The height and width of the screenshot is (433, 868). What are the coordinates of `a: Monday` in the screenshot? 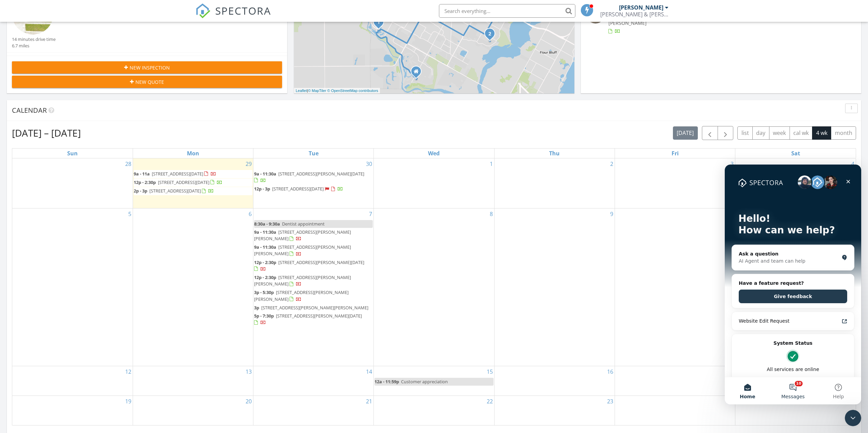 It's located at (193, 154).